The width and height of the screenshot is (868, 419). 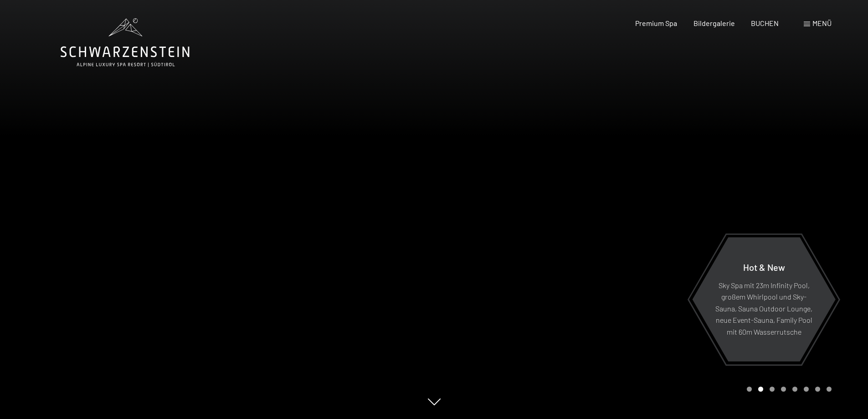 What do you see at coordinates (763, 308) in the screenshot?
I see `p: Sky Spa mit 23m Infinity Pool, großem Whirlpool und Sky-Sauna, Sauna Outdoor Lounge, neue Event-S...` at bounding box center [763, 308].